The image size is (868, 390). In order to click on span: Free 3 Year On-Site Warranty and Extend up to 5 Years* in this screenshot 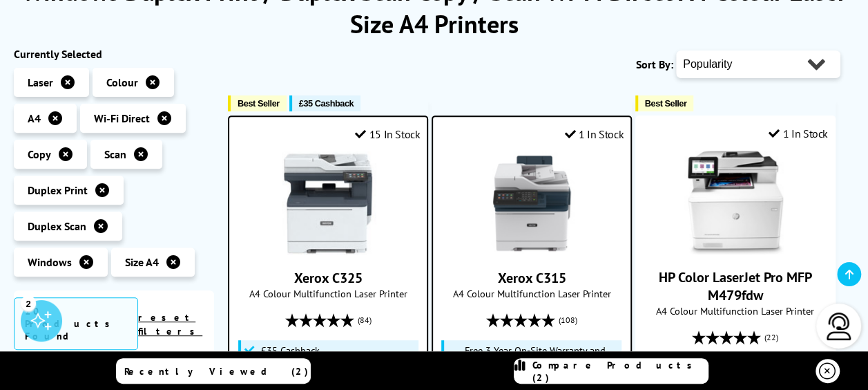, I will do `click(541, 356)`.